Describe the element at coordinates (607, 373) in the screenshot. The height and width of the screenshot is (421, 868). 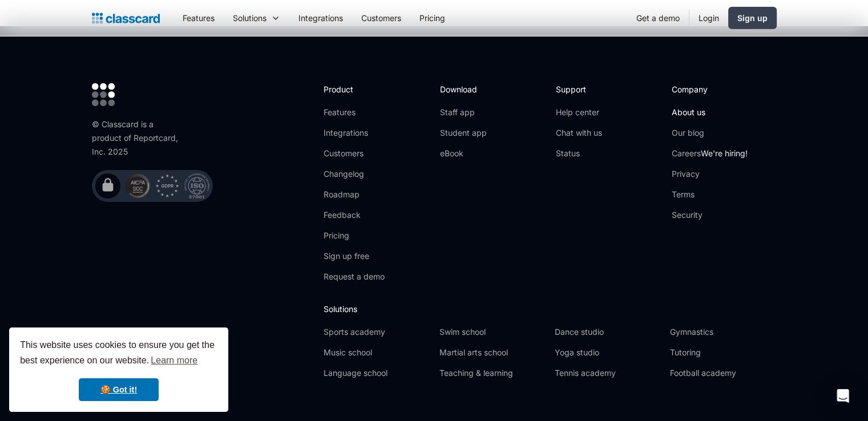
I see `a: Tennis academy` at that location.